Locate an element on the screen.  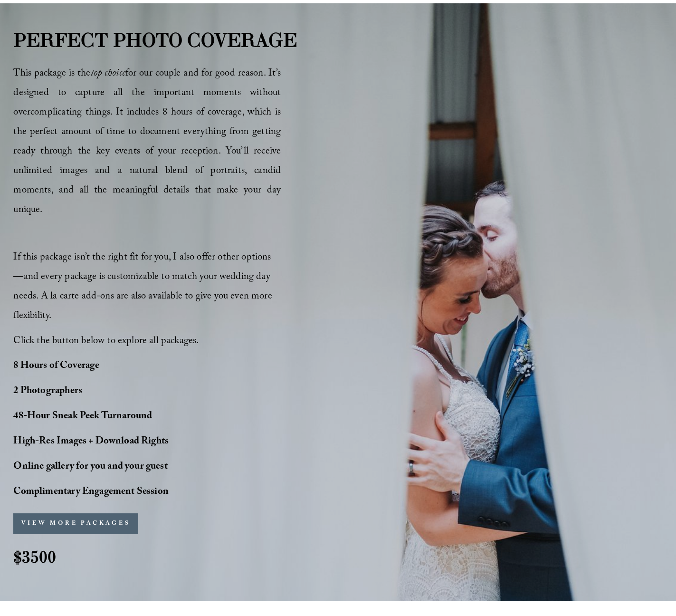
strong: 8 Hours of Coverage is located at coordinates (57, 366).